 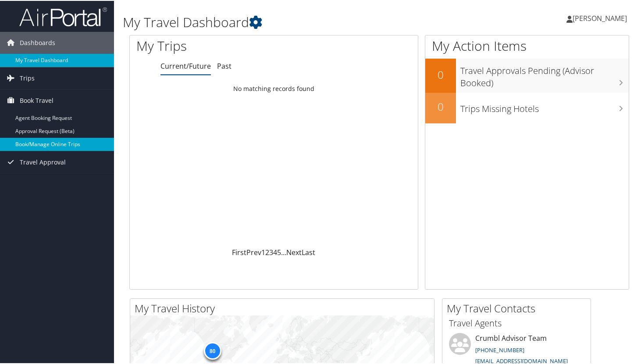 I want to click on h2: My Travel Contacts, so click(x=519, y=308).